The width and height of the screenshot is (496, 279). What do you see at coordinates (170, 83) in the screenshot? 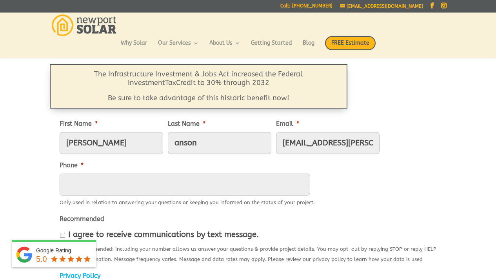
I see `span: Tax` at bounding box center [170, 83].